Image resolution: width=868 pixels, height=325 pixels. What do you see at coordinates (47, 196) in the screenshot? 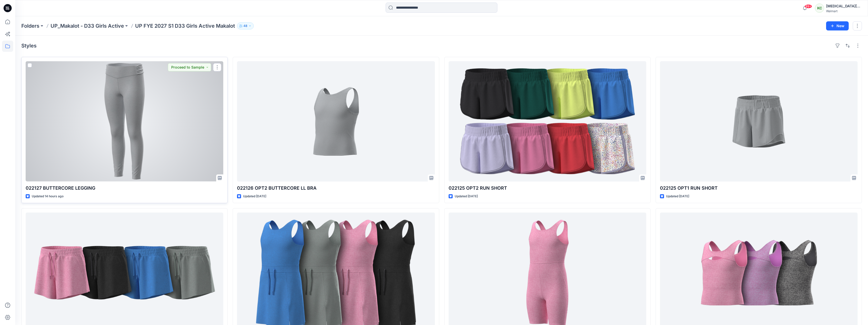
I see `p: Updated 14 hours ago` at bounding box center [47, 196].